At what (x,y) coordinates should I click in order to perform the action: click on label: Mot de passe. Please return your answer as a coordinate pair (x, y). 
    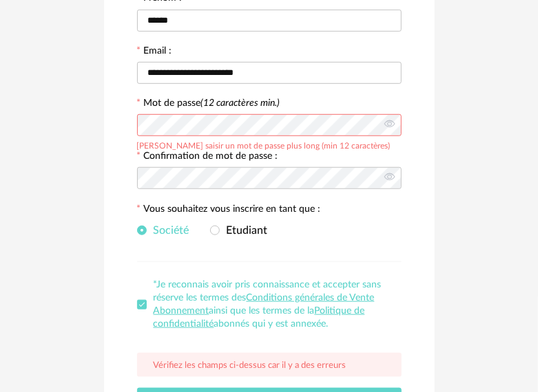
    Looking at the image, I should click on (212, 103).